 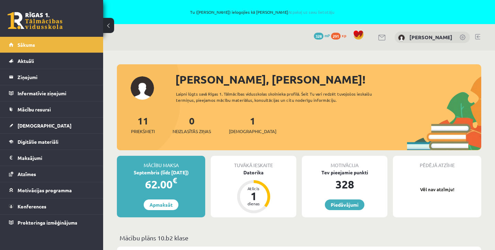 What do you see at coordinates (161, 205) in the screenshot?
I see `a: Apmaksāt` at bounding box center [161, 205].